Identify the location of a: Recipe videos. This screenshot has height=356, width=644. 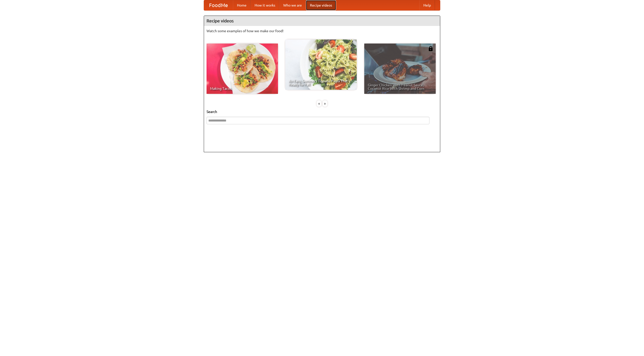
(321, 5).